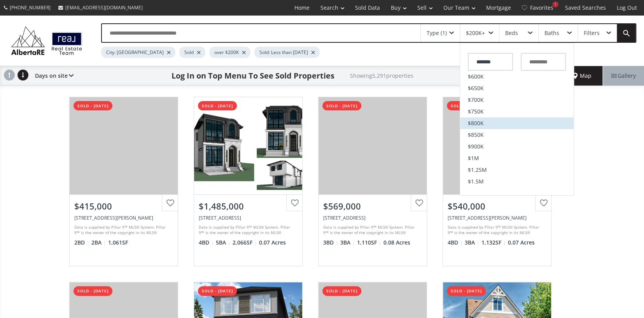 Image resolution: width=644 pixels, height=318 pixels. Describe the element at coordinates (223, 243) in the screenshot. I see `span: 5 BA` at that location.